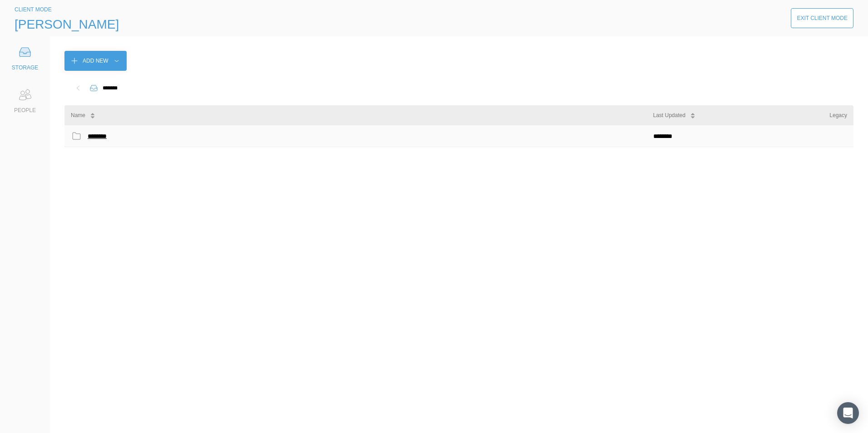  Describe the element at coordinates (838, 115) in the screenshot. I see `div: Legacy` at that location.